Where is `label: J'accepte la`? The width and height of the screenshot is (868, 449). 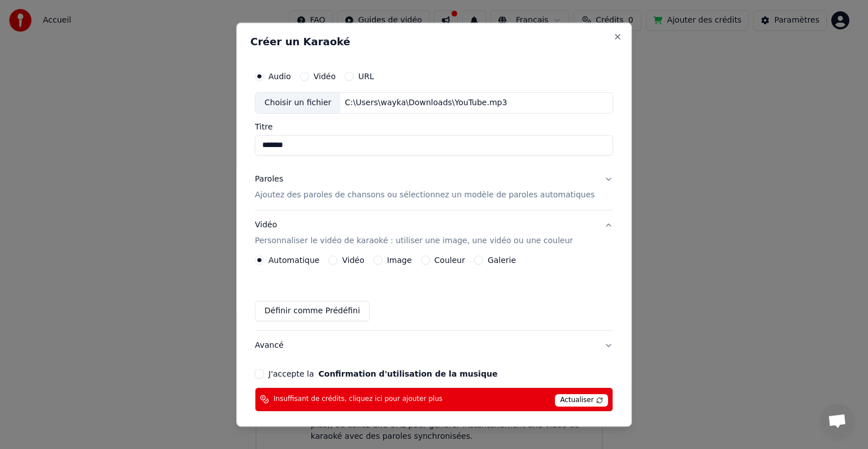 label: J'accepte la is located at coordinates (382, 374).